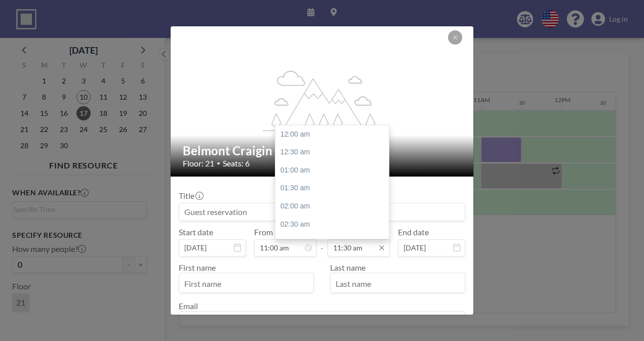 The width and height of the screenshot is (644, 341). Describe the element at coordinates (263, 232) in the screenshot. I see `label: From` at that location.